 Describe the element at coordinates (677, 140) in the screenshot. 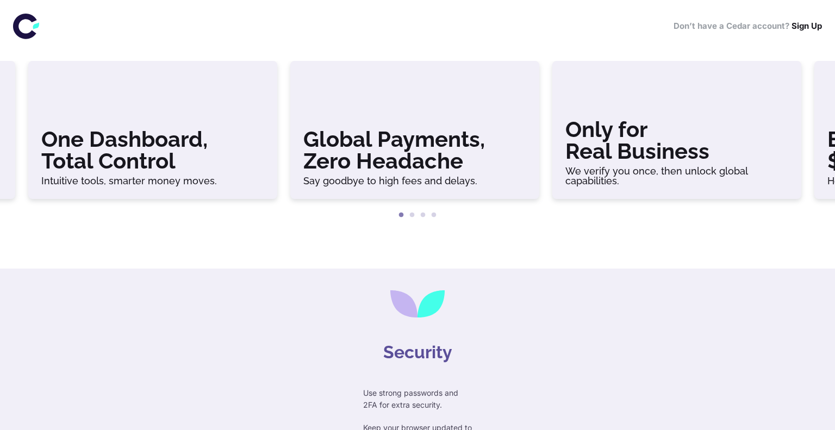

I see `h3: Only for Real Business` at that location.